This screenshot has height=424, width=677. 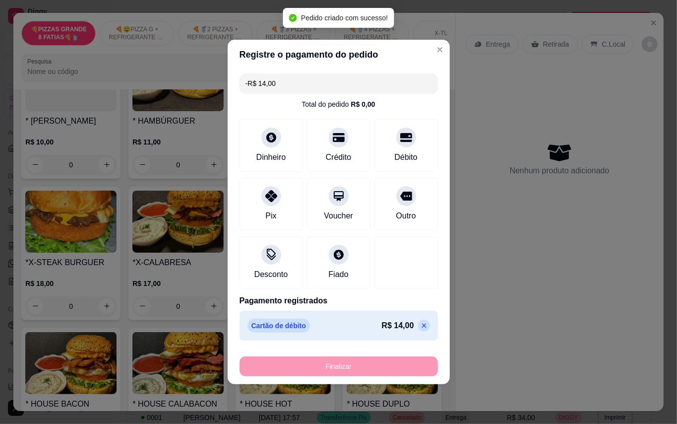 What do you see at coordinates (440, 50) in the screenshot?
I see `button: Close` at bounding box center [440, 50].